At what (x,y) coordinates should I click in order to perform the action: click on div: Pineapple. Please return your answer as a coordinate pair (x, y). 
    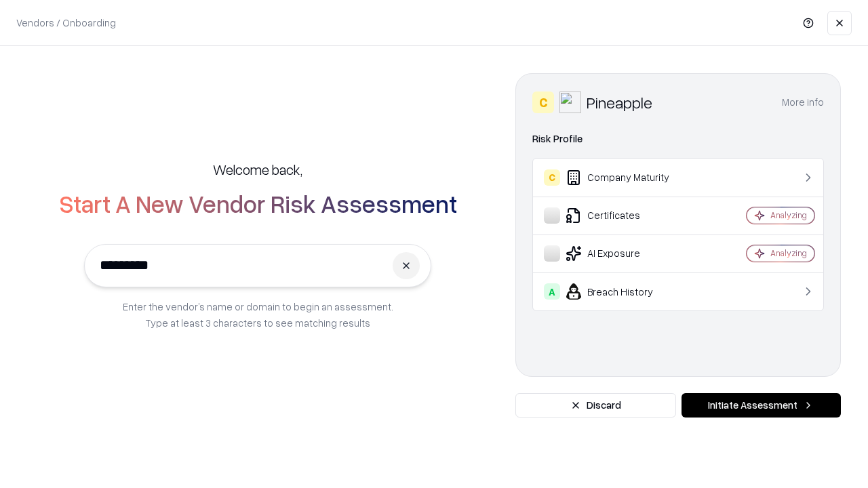
    Looking at the image, I should click on (619, 102).